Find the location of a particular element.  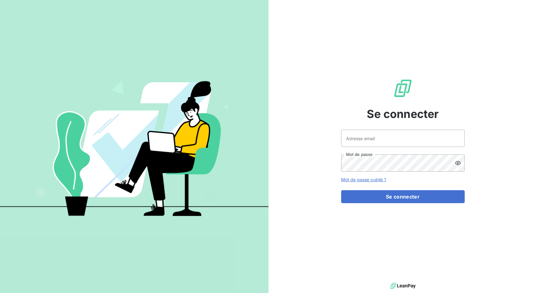

span: Se connecter is located at coordinates (403, 114).